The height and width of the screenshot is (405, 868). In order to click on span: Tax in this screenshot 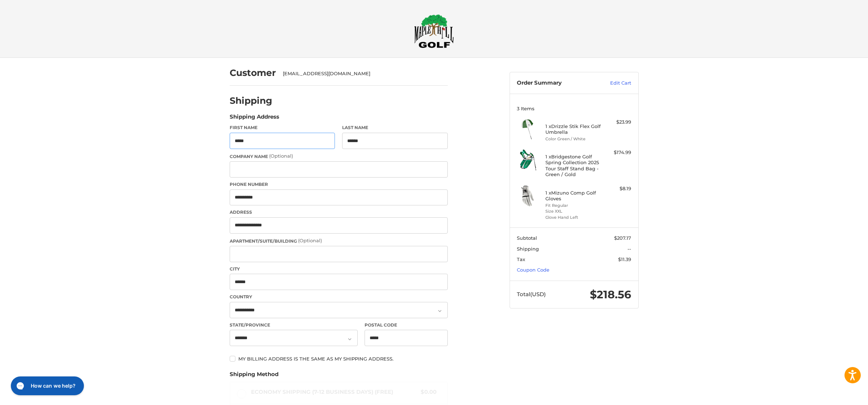, I will do `click(521, 259)`.